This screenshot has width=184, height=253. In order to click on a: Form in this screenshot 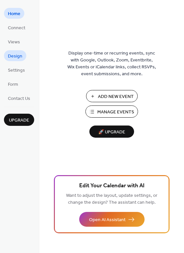, I will do `click(13, 84)`.